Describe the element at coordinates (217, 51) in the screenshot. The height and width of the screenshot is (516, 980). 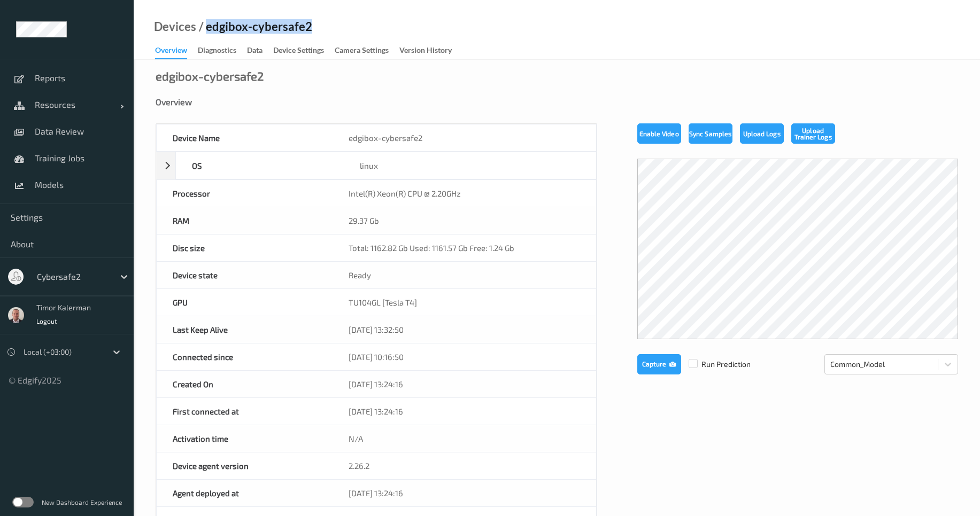
I see `div: Diagnostics` at that location.